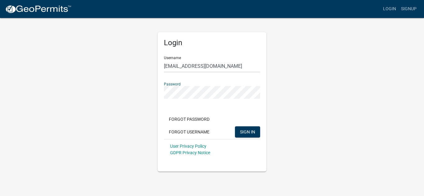  What do you see at coordinates (189, 120) in the screenshot?
I see `button: Forgot Password` at bounding box center [189, 120].